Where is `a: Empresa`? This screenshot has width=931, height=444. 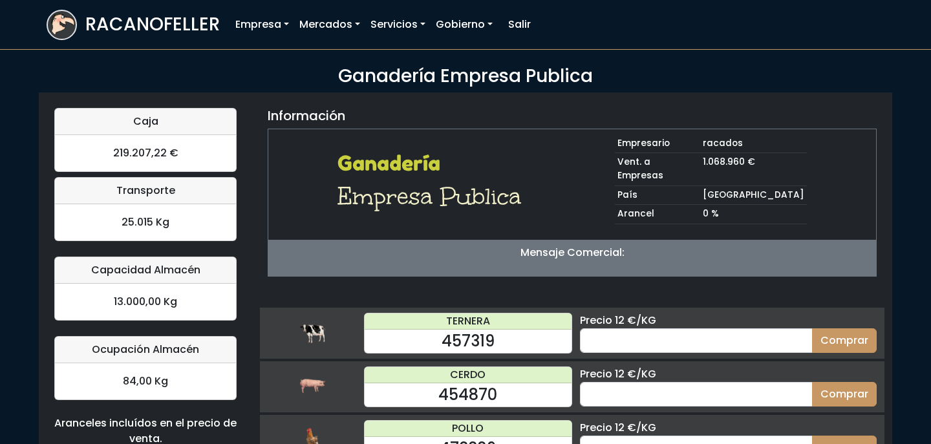
a: Empresa is located at coordinates (262, 25).